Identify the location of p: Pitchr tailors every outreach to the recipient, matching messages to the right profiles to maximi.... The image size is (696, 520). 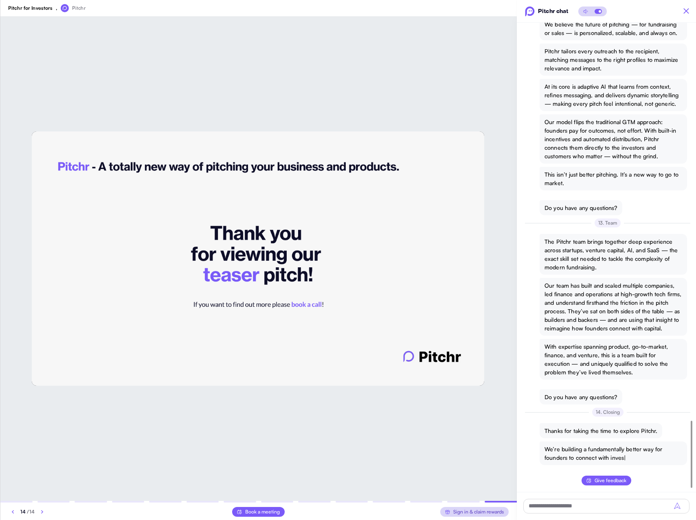
(613, 59).